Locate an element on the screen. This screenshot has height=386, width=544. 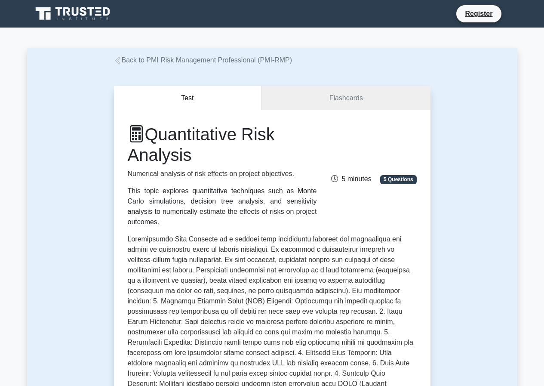
a: Back to PMI Risk Management Professional (PMI-RMP) is located at coordinates (203, 60).